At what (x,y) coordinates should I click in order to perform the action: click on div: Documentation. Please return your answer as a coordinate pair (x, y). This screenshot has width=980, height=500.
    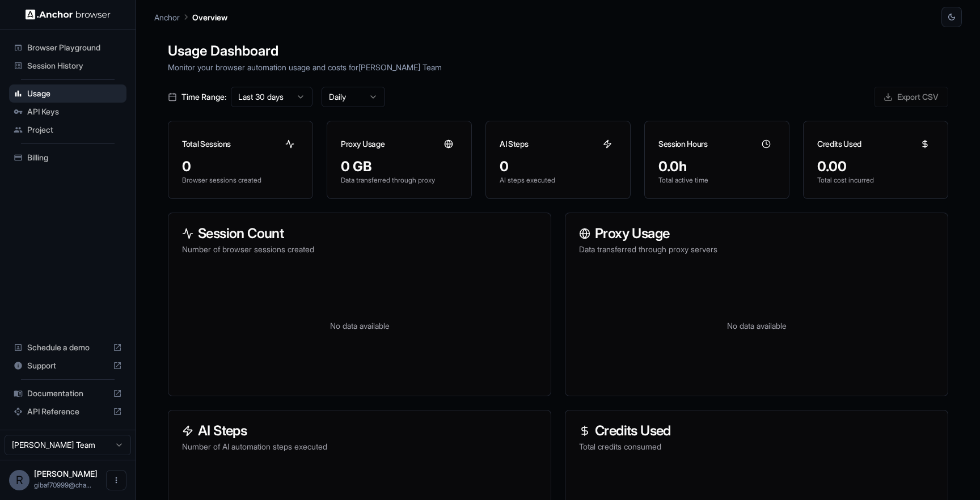
    Looking at the image, I should click on (67, 394).